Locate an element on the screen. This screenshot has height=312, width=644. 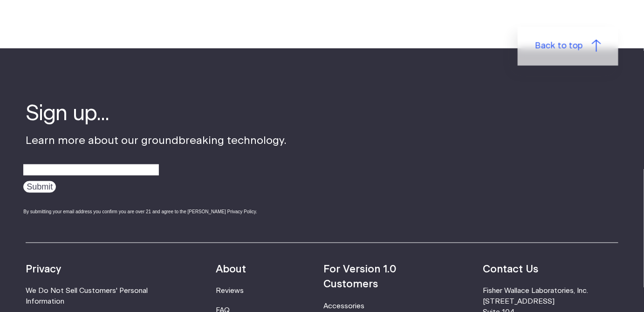
strong: Contact Us is located at coordinates (510, 269).